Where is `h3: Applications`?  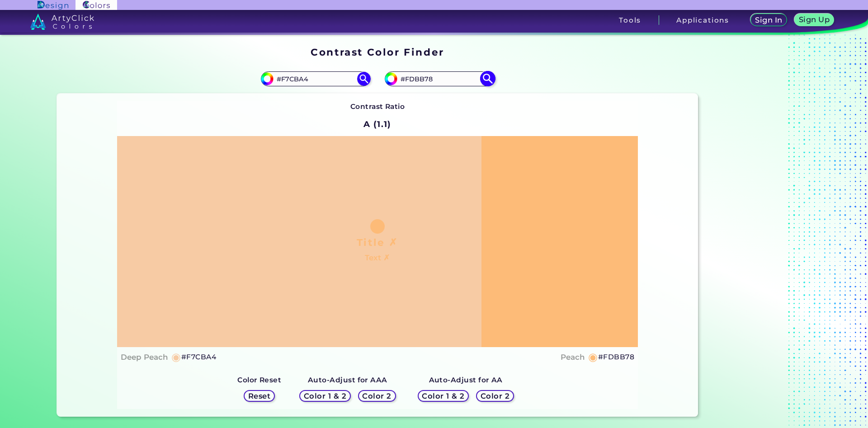
h3: Applications is located at coordinates (702, 20).